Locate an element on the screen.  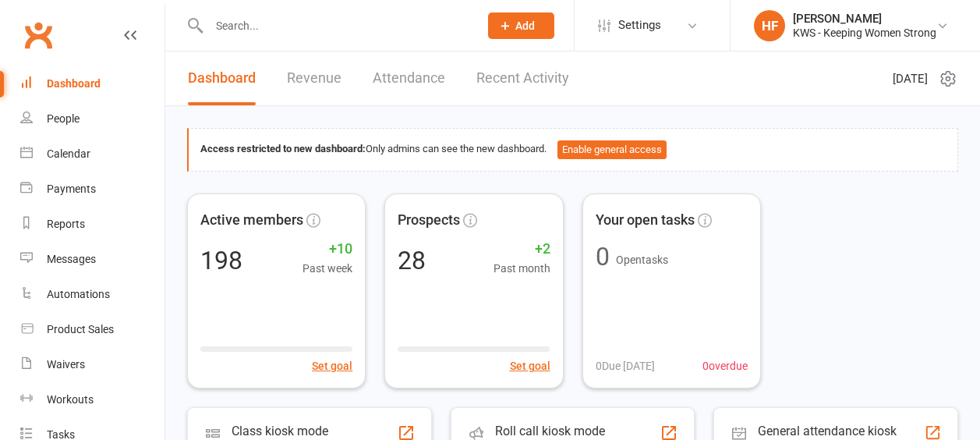
span: Your open tasks is located at coordinates (645, 220).